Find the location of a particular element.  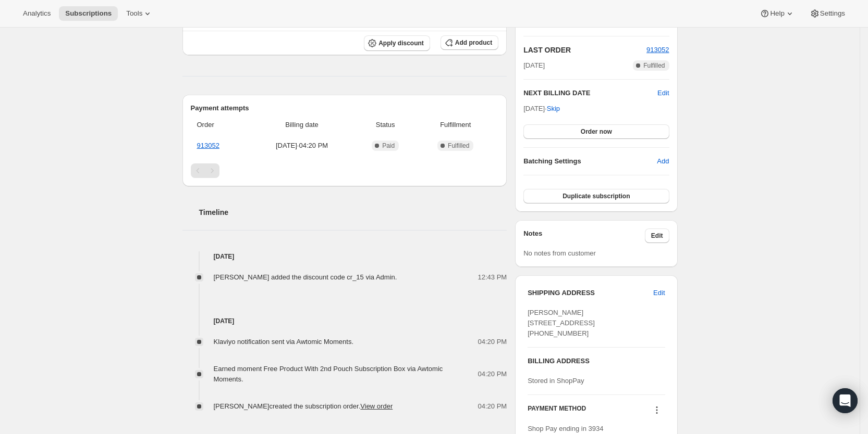

th: Order is located at coordinates (220, 125).